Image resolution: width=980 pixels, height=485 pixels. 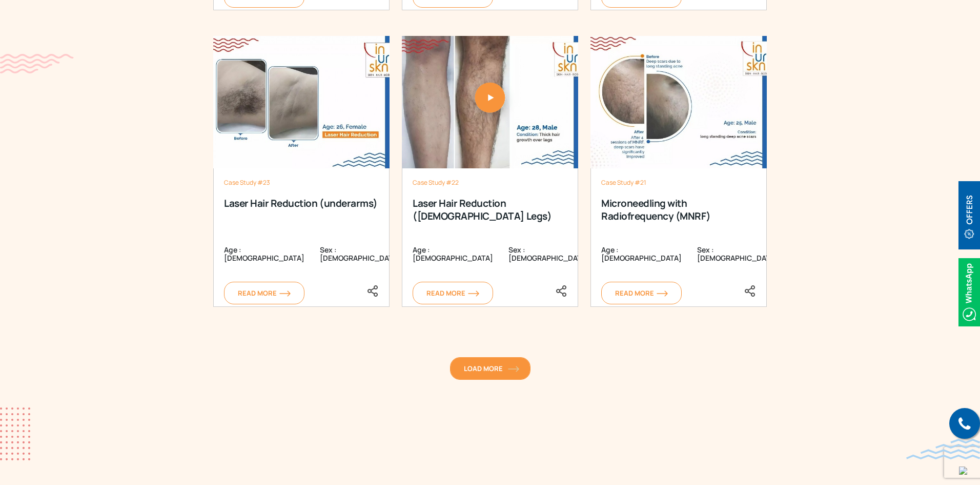 What do you see at coordinates (301, 216) in the screenshot?
I see `div: Laser Hair Reduction (underarms)` at bounding box center [301, 216].